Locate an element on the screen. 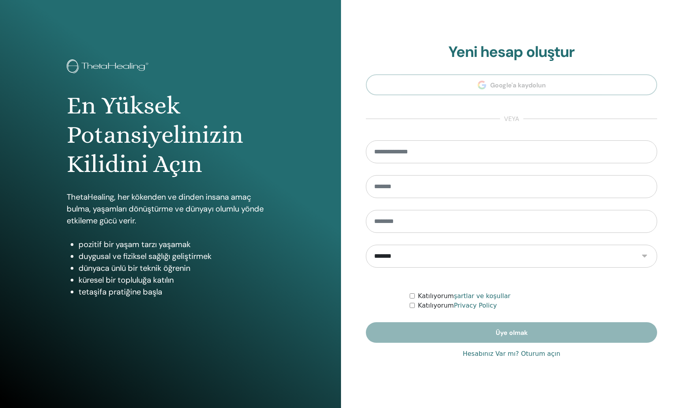 The width and height of the screenshot is (682, 408). a: Privacy Policy is located at coordinates (475, 305).